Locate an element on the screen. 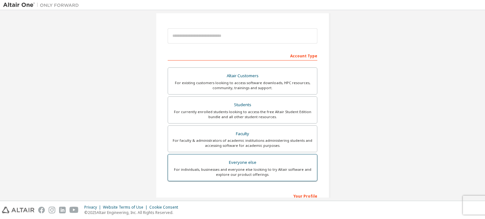 Image resolution: width=485 pixels, height=219 pixels. img: altair_logo.svg is located at coordinates (18, 210).